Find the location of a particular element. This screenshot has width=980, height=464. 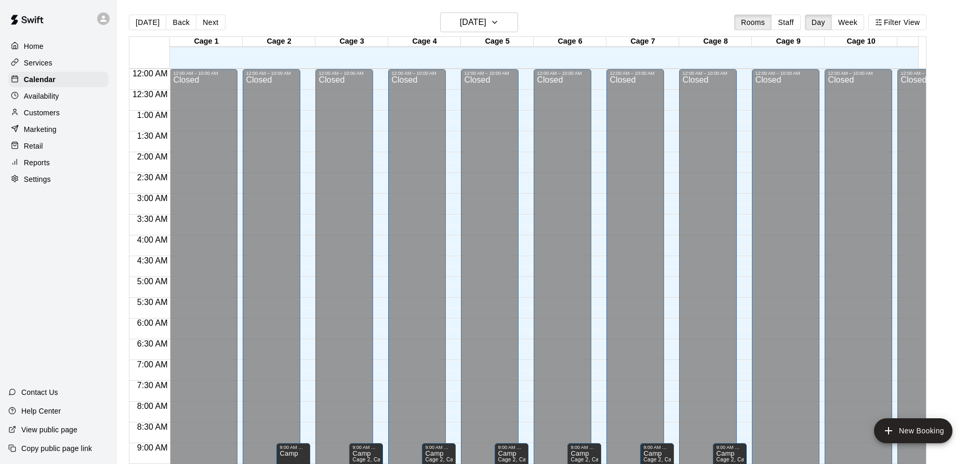

div: Cage 7 is located at coordinates (643, 42).